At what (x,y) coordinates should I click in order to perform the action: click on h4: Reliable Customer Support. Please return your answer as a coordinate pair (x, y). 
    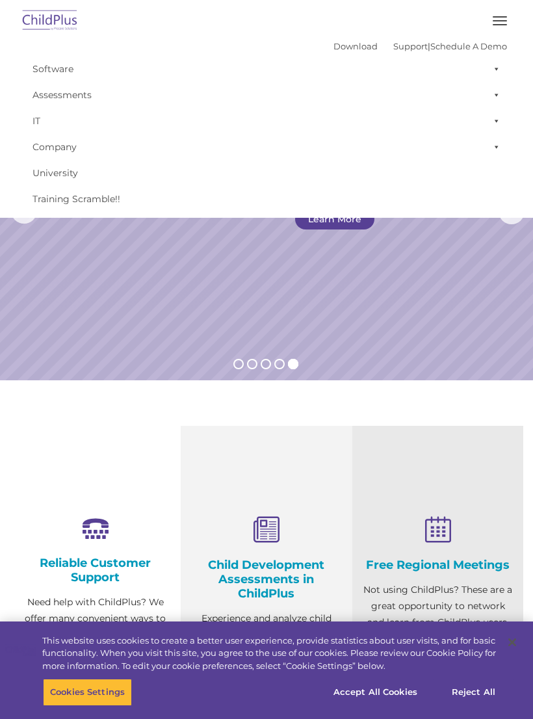
    Looking at the image, I should click on (95, 570).